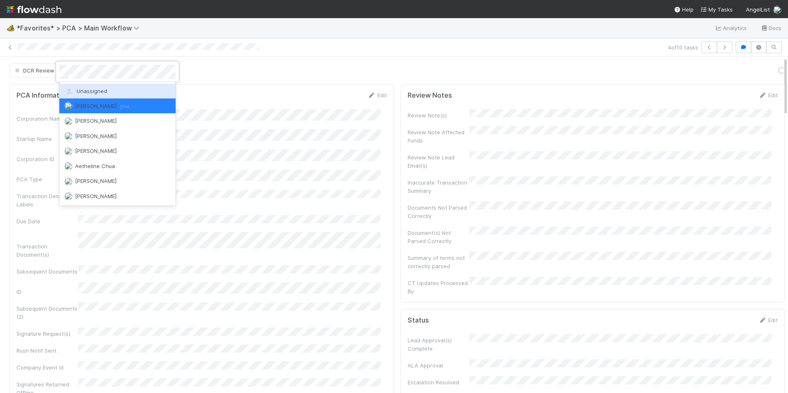 The image size is (788, 393). What do you see at coordinates (68, 106) in the screenshot?
I see `img: avatar_487f705b-1efa-4920-8de6-14528bcda38c.png` at bounding box center [68, 106].